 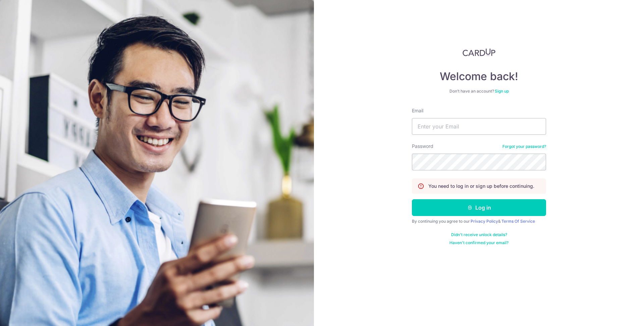 I want to click on a: Privacy Policy, so click(x=485, y=221).